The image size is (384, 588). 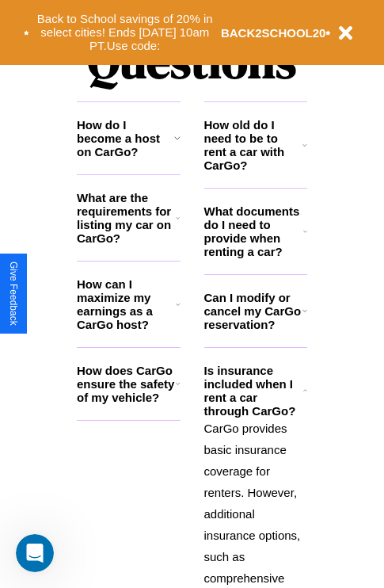 I want to click on div: Give Feedback, so click(x=14, y=293).